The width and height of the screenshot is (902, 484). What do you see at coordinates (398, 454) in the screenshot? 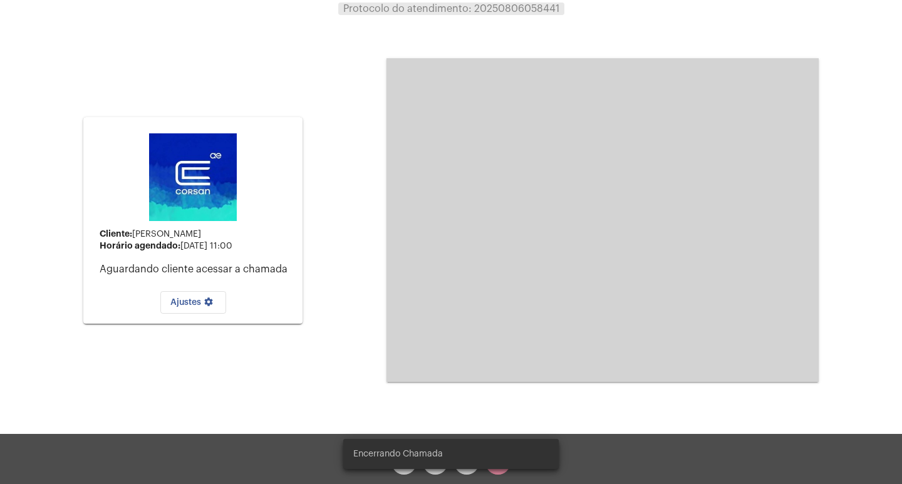
I see `span: Encerrando Chamada` at bounding box center [398, 454].